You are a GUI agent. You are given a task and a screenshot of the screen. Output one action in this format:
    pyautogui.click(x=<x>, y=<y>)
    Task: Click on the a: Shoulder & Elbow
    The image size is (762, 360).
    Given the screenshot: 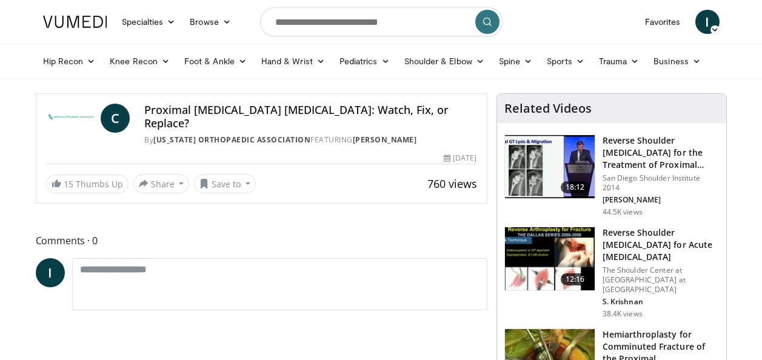 What is the action you would take?
    pyautogui.click(x=444, y=61)
    